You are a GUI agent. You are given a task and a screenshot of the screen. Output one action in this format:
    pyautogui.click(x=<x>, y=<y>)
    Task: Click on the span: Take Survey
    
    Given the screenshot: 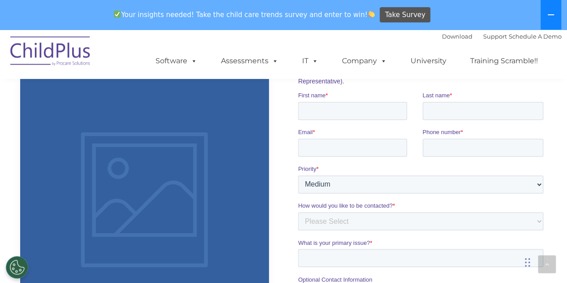 What is the action you would take?
    pyautogui.click(x=405, y=15)
    